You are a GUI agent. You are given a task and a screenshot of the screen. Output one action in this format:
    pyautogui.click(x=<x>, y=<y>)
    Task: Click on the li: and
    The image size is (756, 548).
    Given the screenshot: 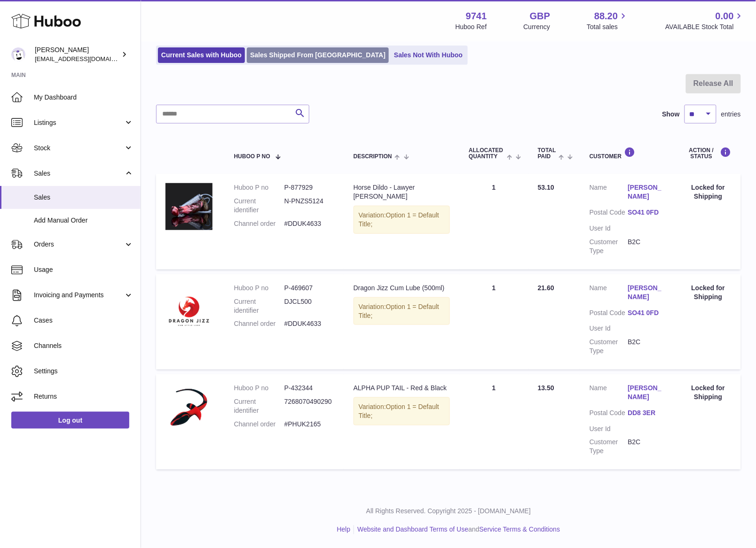 What is the action you would take?
    pyautogui.click(x=457, y=530)
    